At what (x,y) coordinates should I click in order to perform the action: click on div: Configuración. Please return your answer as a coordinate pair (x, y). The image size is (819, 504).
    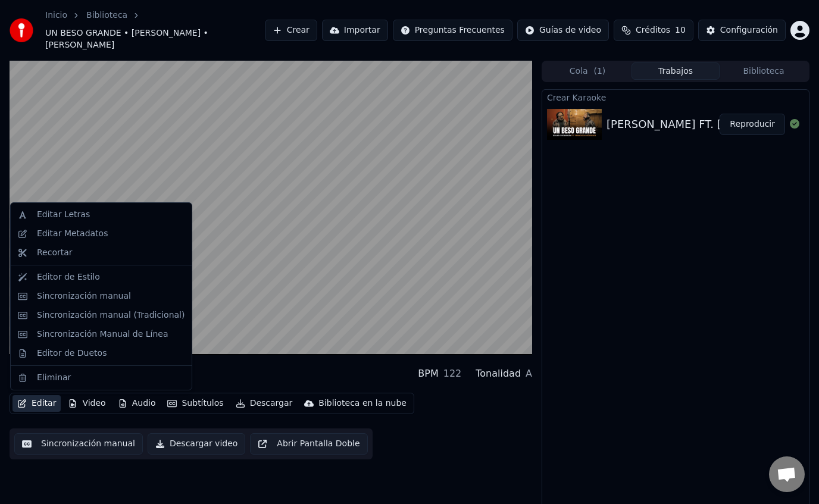
    Looking at the image, I should click on (749, 30).